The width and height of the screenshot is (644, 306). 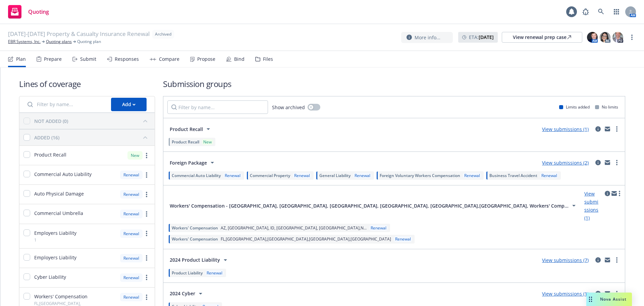 What do you see at coordinates (420, 175) in the screenshot?
I see `span: Foreign Voluntary Workers Compensation` at bounding box center [420, 175].